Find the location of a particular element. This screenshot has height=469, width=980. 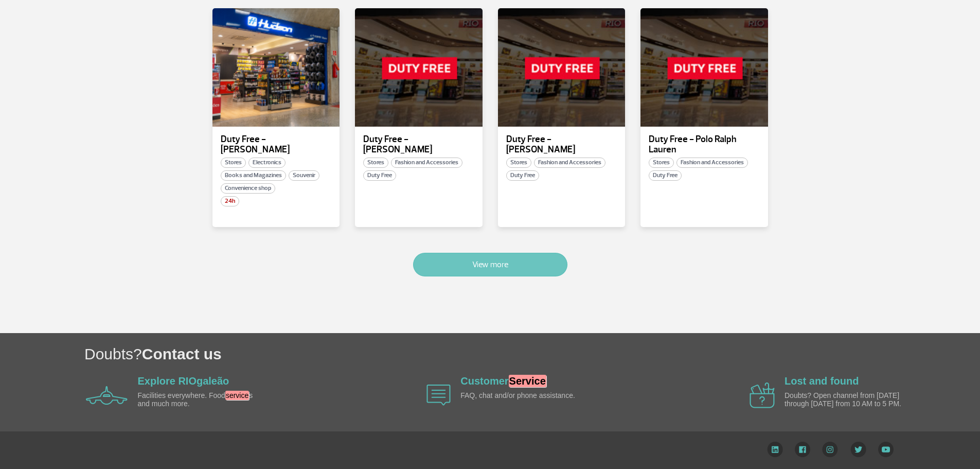

p: FAQ, chat and/or phone assistance. is located at coordinates (520, 396).